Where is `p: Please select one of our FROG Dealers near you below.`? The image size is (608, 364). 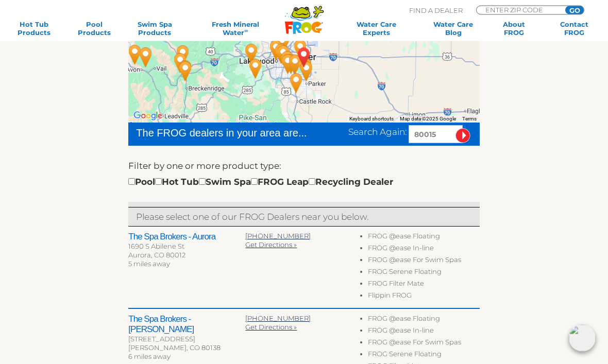 p: Please select one of our FROG Dealers near you below. is located at coordinates (303, 217).